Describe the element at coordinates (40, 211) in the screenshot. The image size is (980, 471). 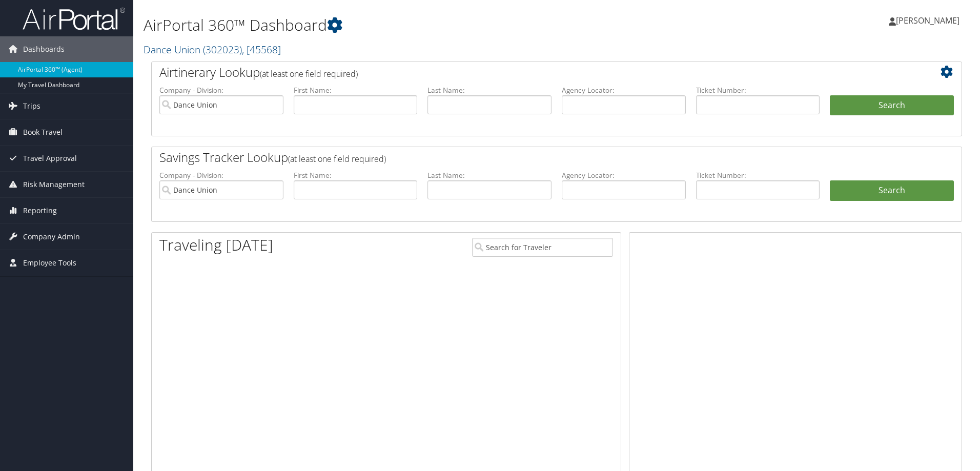
I see `span: Reporting` at that location.